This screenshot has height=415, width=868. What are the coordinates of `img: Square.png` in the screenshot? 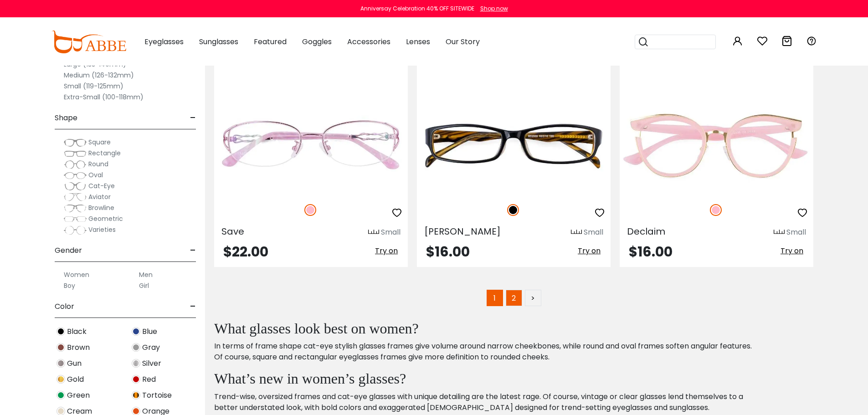 It's located at (75, 143).